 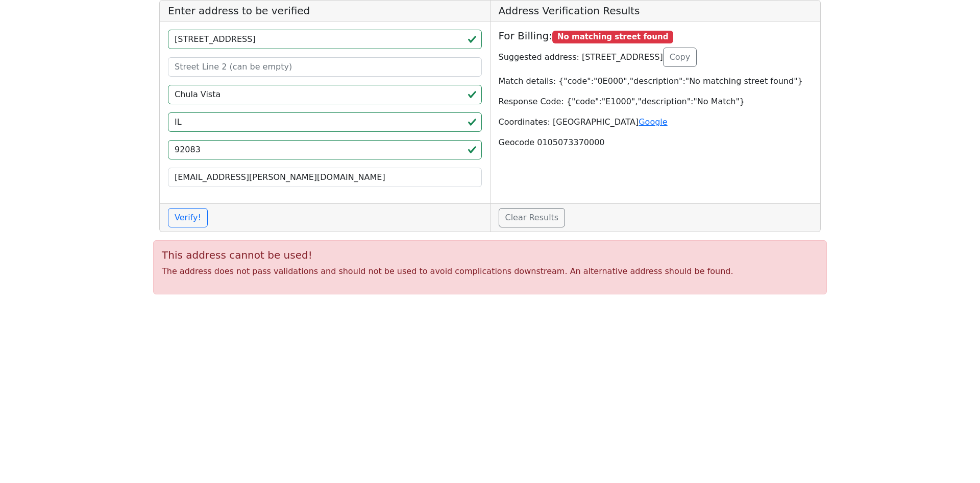 What do you see at coordinates (655, 11) in the screenshot?
I see `h5: Address Verification Results` at bounding box center [655, 11].